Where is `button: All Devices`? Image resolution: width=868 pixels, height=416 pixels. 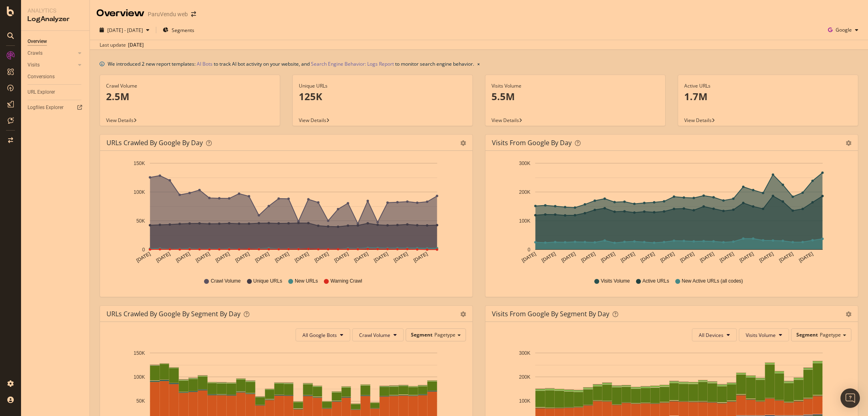
button: All Devices is located at coordinates (714, 335).